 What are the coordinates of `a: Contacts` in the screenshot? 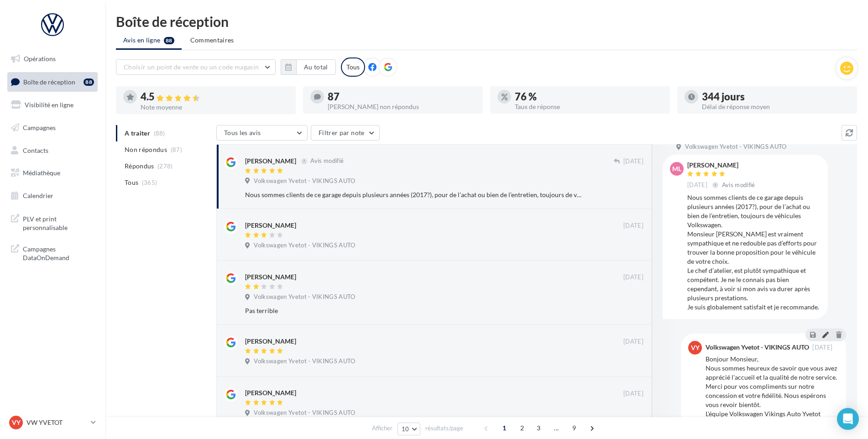 It's located at (52, 151).